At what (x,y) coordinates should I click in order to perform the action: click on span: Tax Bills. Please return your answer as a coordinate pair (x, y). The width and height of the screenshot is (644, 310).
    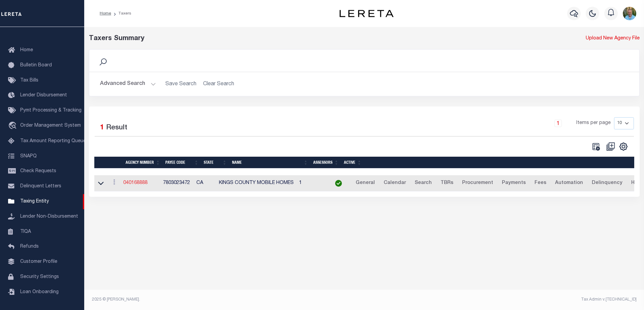
    Looking at the image, I should click on (30, 80).